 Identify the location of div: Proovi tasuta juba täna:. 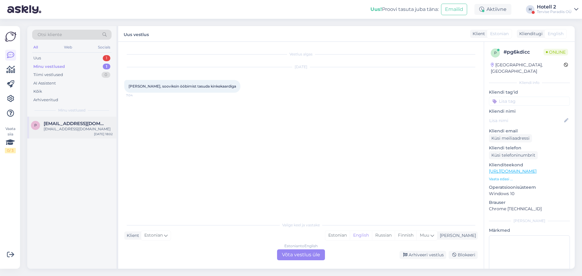
(405, 9).